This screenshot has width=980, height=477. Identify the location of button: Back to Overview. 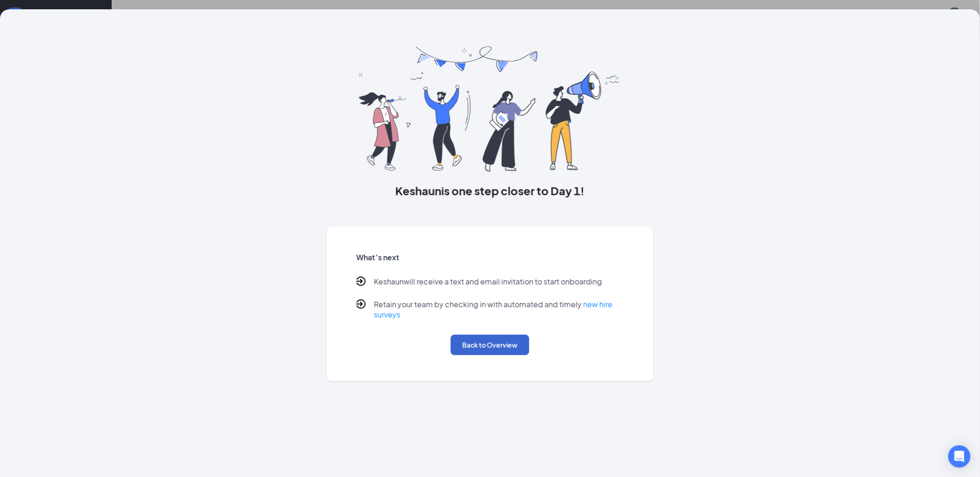
(490, 345).